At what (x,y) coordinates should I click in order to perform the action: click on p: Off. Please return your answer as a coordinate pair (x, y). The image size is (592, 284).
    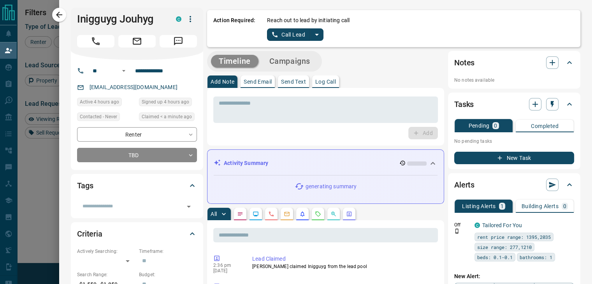
    Looking at the image, I should click on (462, 225).